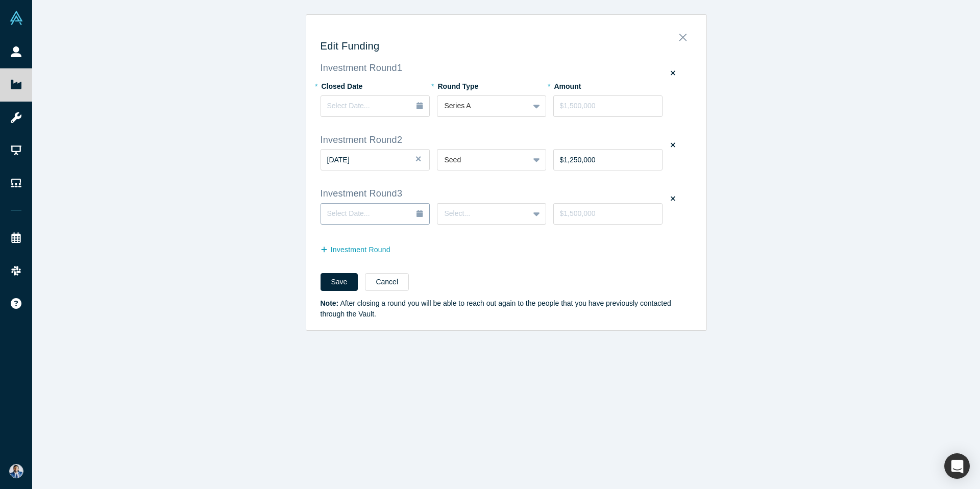 This screenshot has height=489, width=980. I want to click on p: After closing a round you will be able to reach out again to the people that you have previously ..., so click(507, 309).